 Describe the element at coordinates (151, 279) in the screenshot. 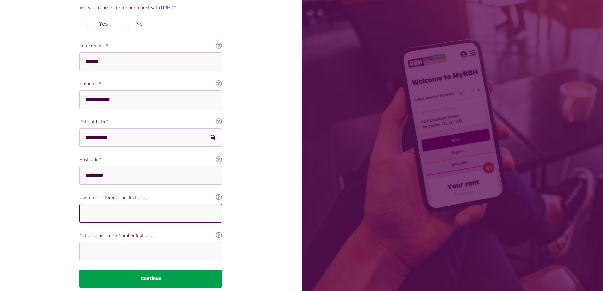

I see `button: Continue` at that location.